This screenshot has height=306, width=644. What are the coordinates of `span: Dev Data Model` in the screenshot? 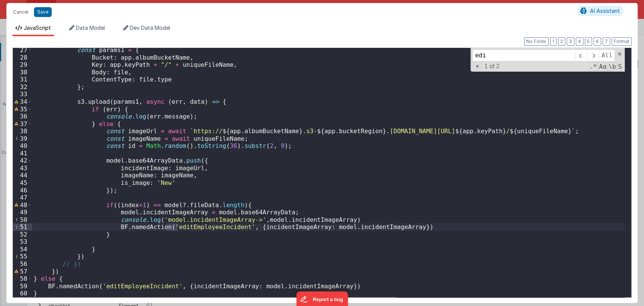 It's located at (150, 27).